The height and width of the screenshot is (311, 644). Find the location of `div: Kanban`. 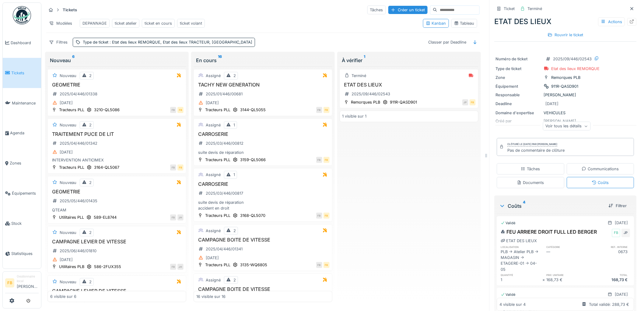

div: Kanban is located at coordinates (436, 23).